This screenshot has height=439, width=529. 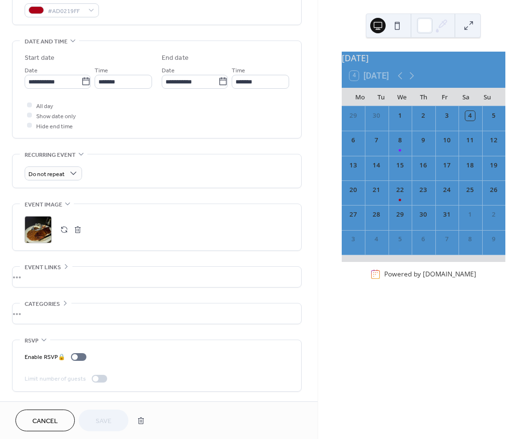 I want to click on a: Cancel, so click(x=45, y=420).